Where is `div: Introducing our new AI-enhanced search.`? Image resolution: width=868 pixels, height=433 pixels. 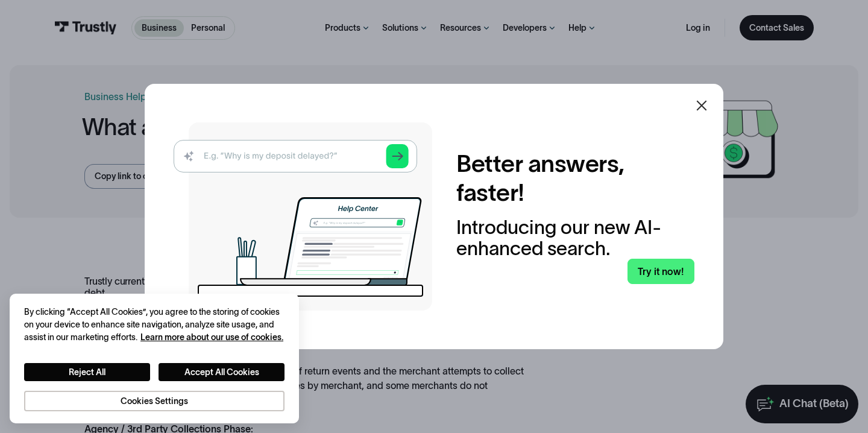 div: Introducing our new AI-enhanced search. is located at coordinates (575, 238).